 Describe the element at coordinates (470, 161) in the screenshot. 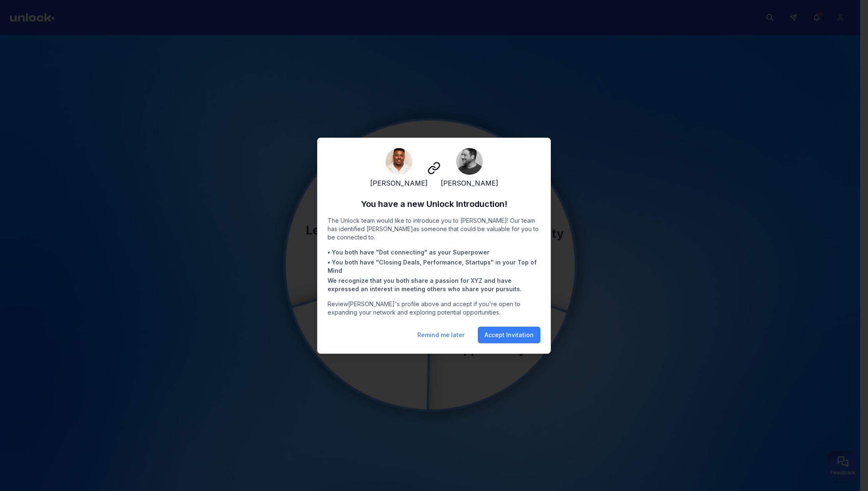

I see `img: Headshot.jpg` at that location.